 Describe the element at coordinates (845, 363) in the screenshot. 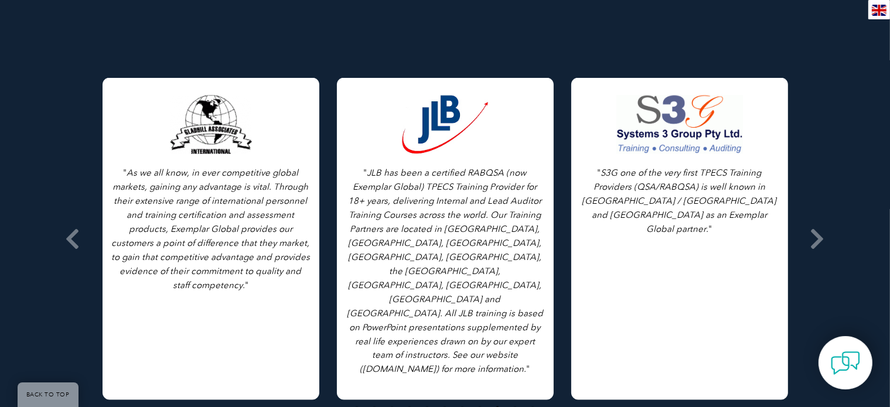

I see `img: contact-chat.png` at that location.